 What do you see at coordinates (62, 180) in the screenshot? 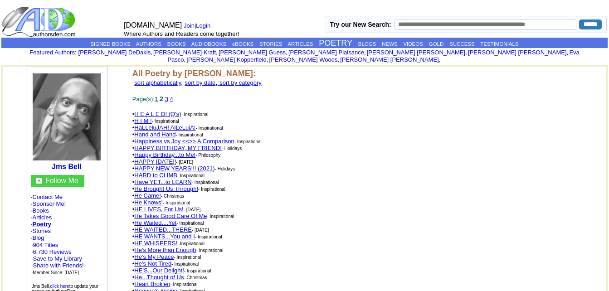
I see `font: Follow Me` at bounding box center [62, 180].